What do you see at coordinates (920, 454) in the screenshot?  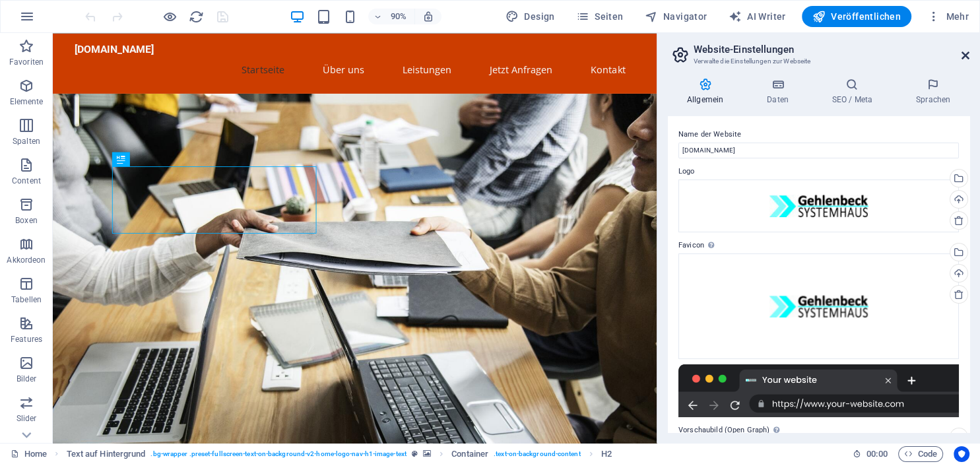 I see `button: Code` at bounding box center [920, 454].